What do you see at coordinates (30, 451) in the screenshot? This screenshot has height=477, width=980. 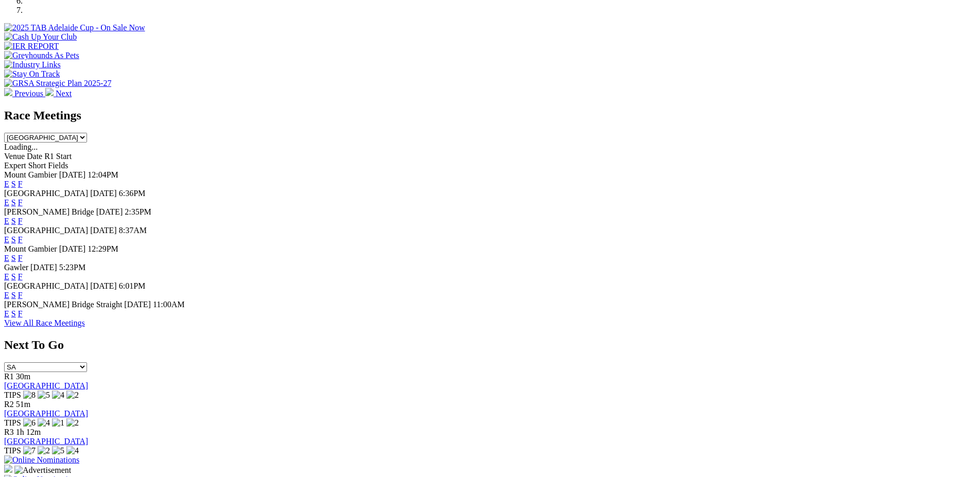 I see `img: 7` at bounding box center [30, 451].